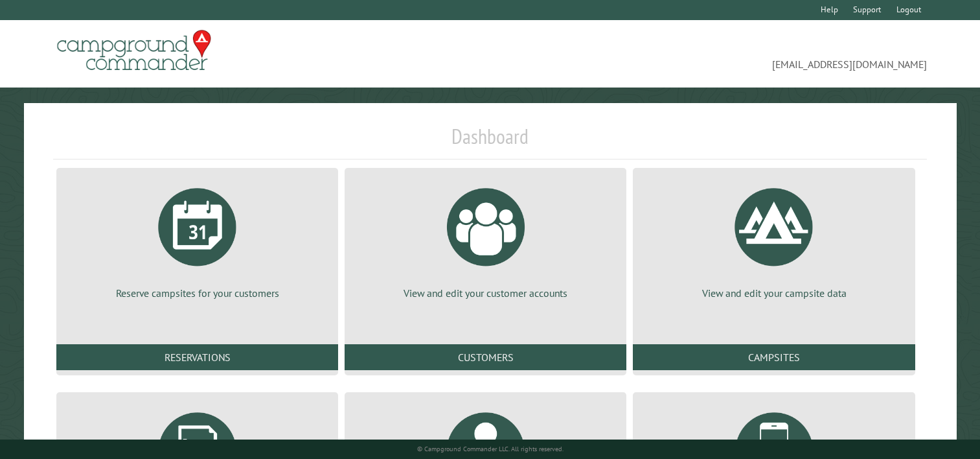 This screenshot has width=980, height=459. What do you see at coordinates (490, 141) in the screenshot?
I see `h1: Dashboard` at bounding box center [490, 141].